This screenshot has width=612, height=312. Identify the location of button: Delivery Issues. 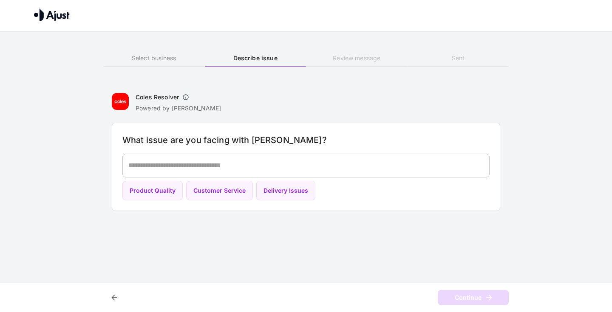
(286, 191).